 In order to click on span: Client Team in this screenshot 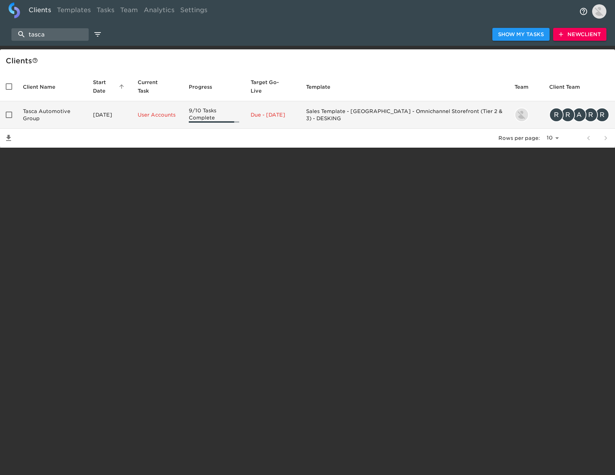, I will do `click(569, 87)`.